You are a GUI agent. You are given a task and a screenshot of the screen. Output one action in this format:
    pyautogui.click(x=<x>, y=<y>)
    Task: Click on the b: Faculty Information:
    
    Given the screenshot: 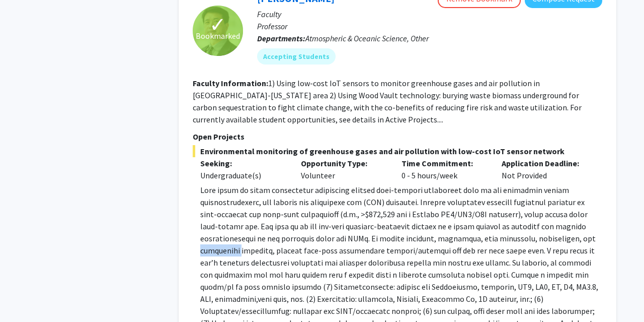 What is the action you would take?
    pyautogui.click(x=231, y=83)
    